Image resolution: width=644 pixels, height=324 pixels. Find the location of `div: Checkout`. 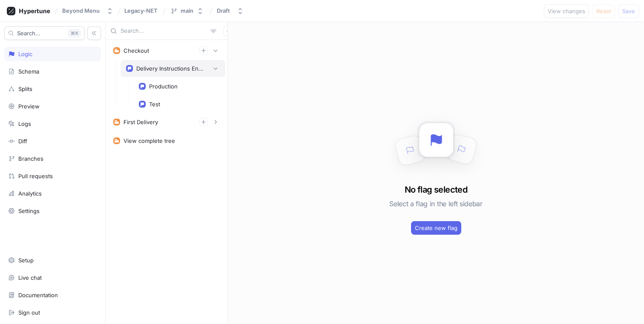

div: Checkout is located at coordinates (136, 50).